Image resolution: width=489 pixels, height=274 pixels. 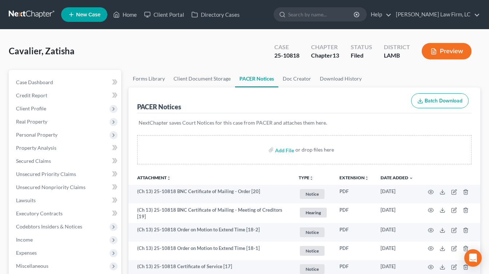 I want to click on span: Codebtors Insiders & Notices, so click(x=49, y=226).